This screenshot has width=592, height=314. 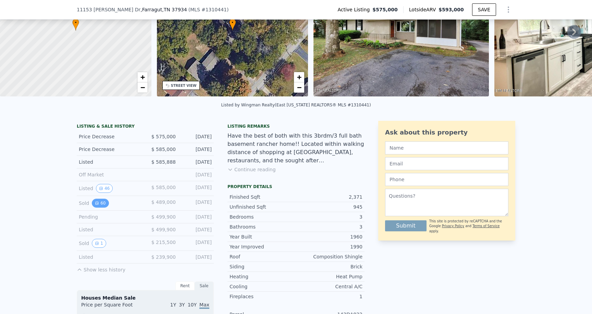 I want to click on button: Submit, so click(x=406, y=226).